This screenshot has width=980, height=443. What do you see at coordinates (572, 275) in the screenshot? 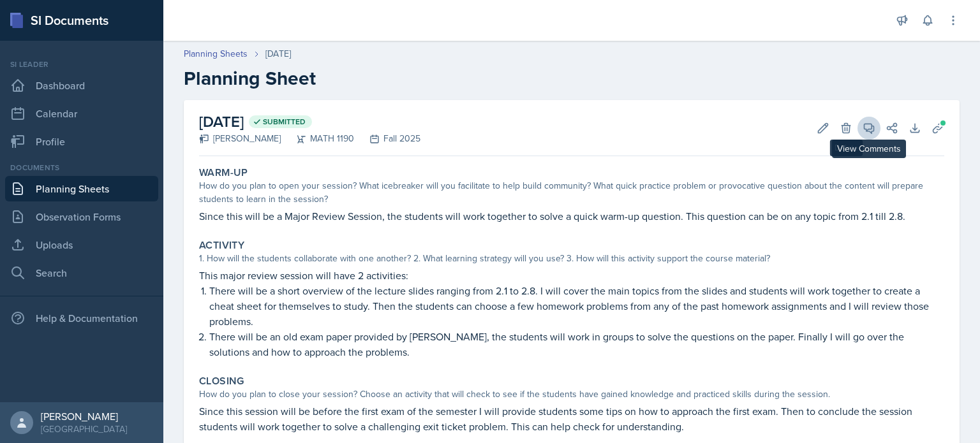
I see `p: This major review session will have 2 activities:` at bounding box center [572, 275].